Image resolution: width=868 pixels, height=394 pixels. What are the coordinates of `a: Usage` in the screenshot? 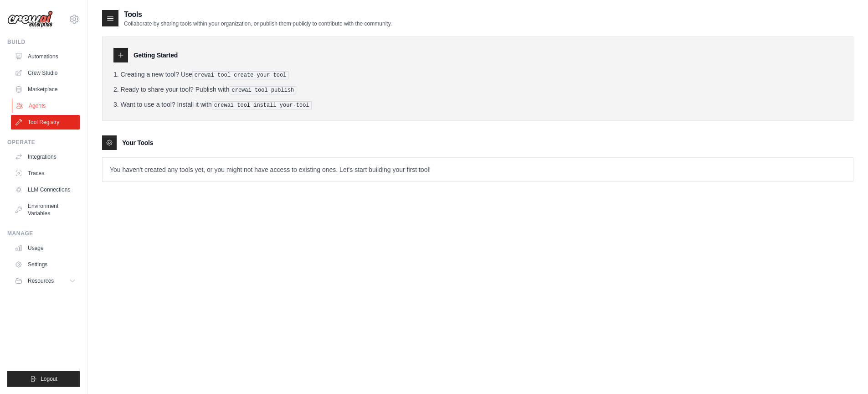 It's located at (45, 248).